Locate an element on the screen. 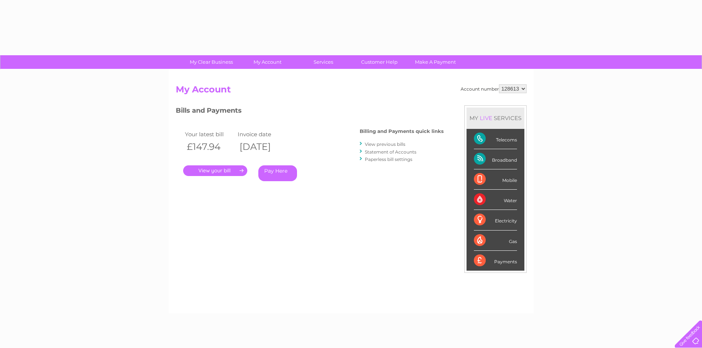 The image size is (702, 348). a: Statement of Accounts is located at coordinates (391, 152).